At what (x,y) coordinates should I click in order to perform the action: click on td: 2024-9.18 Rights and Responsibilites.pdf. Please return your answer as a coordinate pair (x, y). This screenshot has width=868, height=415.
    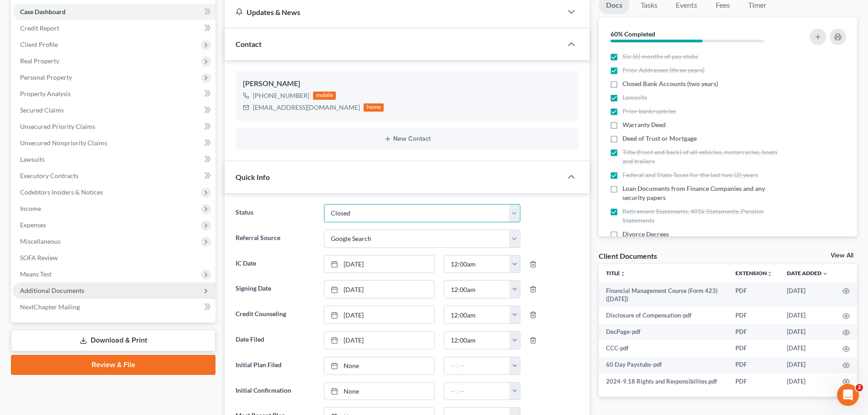
    Looking at the image, I should click on (663, 381).